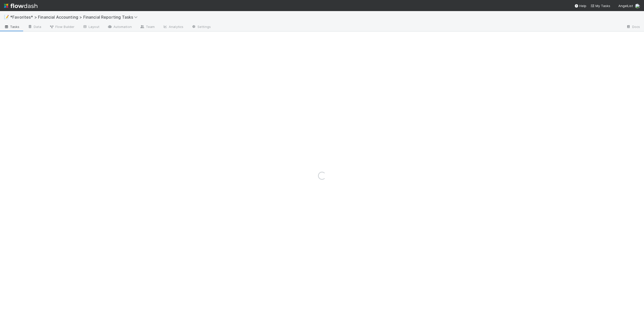  What do you see at coordinates (120, 27) in the screenshot?
I see `a: Automation` at bounding box center [120, 27].